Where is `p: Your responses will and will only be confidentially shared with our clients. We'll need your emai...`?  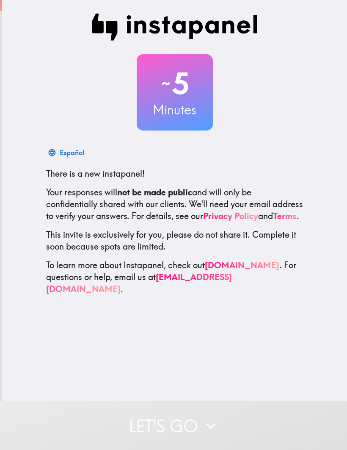 p: Your responses will and will only be confidentially shared with our clients. We'll need your emai... is located at coordinates (175, 204).